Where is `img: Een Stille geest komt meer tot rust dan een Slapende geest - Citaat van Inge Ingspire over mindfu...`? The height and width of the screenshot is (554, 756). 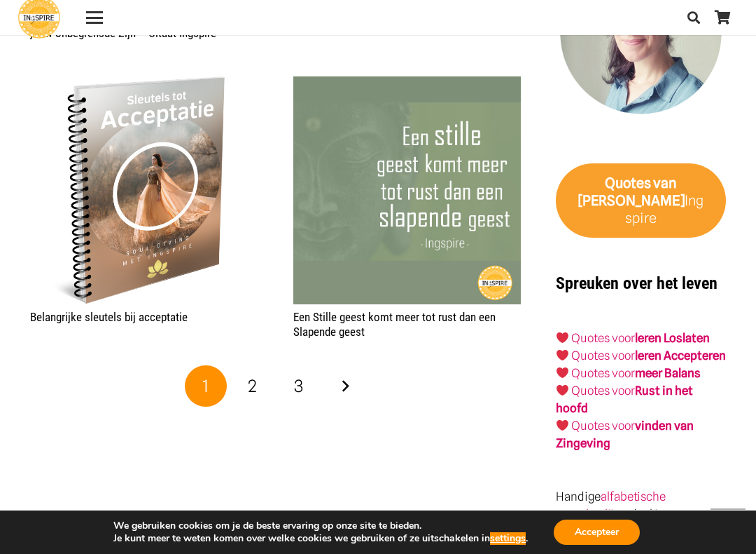
img: Een Stille geest komt meer tot rust dan een Slapende geest - Citaat van Inge Ingspire over mindfu... is located at coordinates (407, 190).